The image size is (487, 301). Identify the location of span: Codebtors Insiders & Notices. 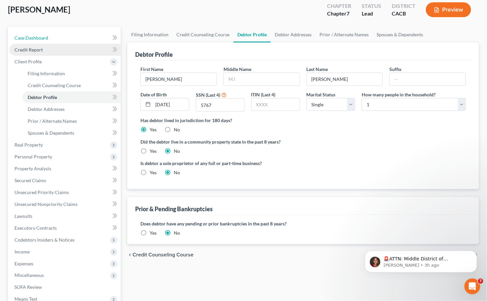
(45, 239).